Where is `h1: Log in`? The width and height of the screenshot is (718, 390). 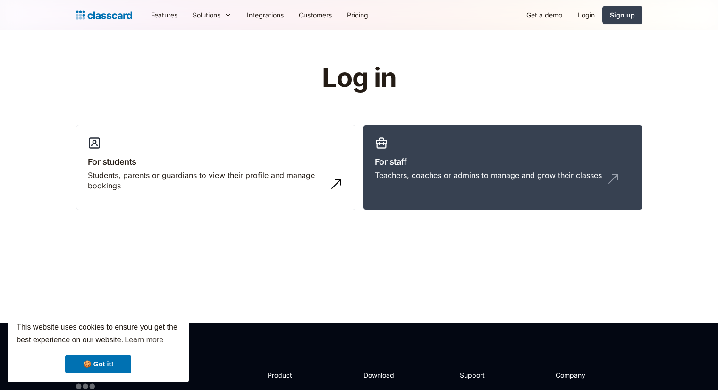 h1: Log in is located at coordinates (359, 78).